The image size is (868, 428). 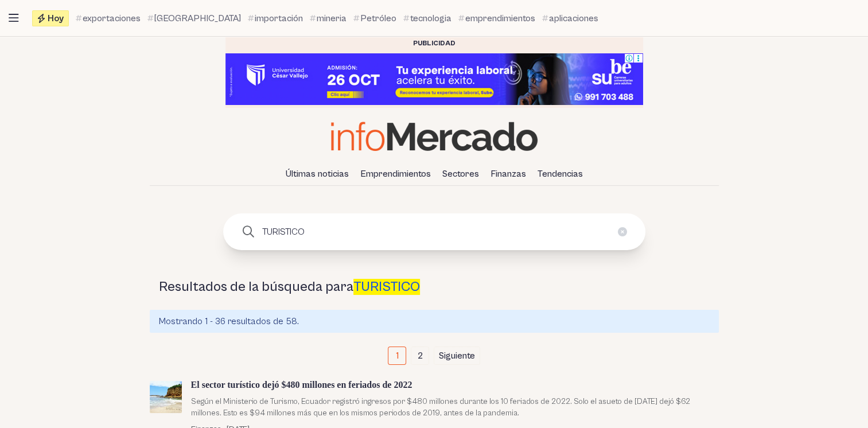 I want to click on p: Mostrando 1 - 36 resultados de 58., so click(x=434, y=321).